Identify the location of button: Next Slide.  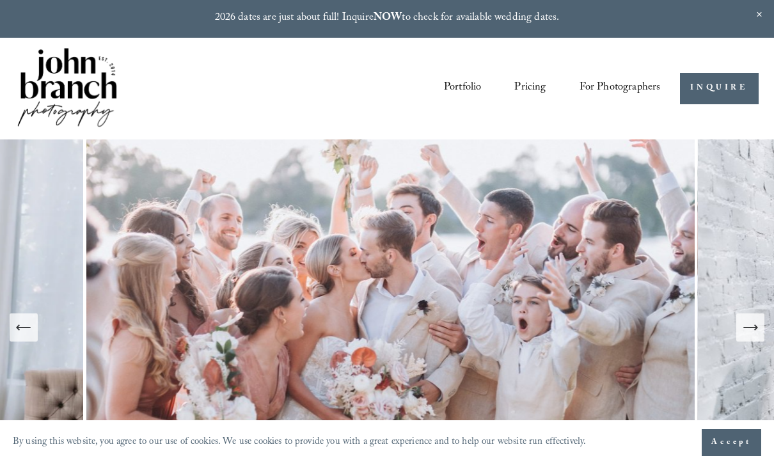
(750, 328).